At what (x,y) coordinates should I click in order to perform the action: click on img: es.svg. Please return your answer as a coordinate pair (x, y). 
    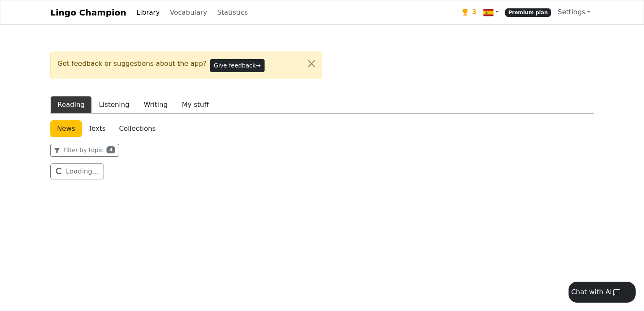
    Looking at the image, I should click on (489, 12).